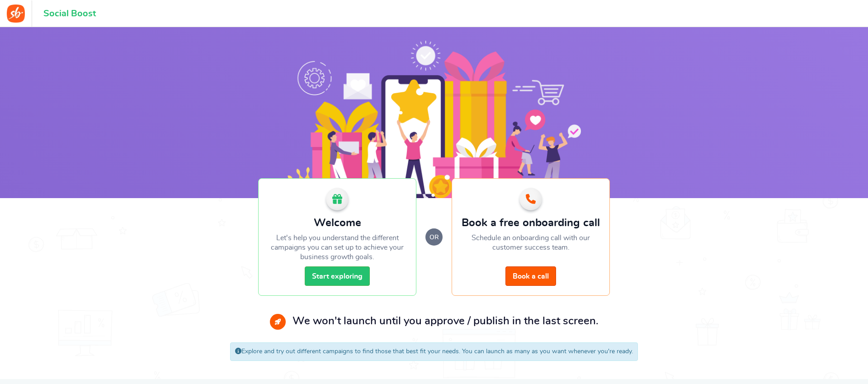 This screenshot has width=868, height=384. I want to click on p: We won't launch until you approve / publish in the last screen., so click(446, 322).